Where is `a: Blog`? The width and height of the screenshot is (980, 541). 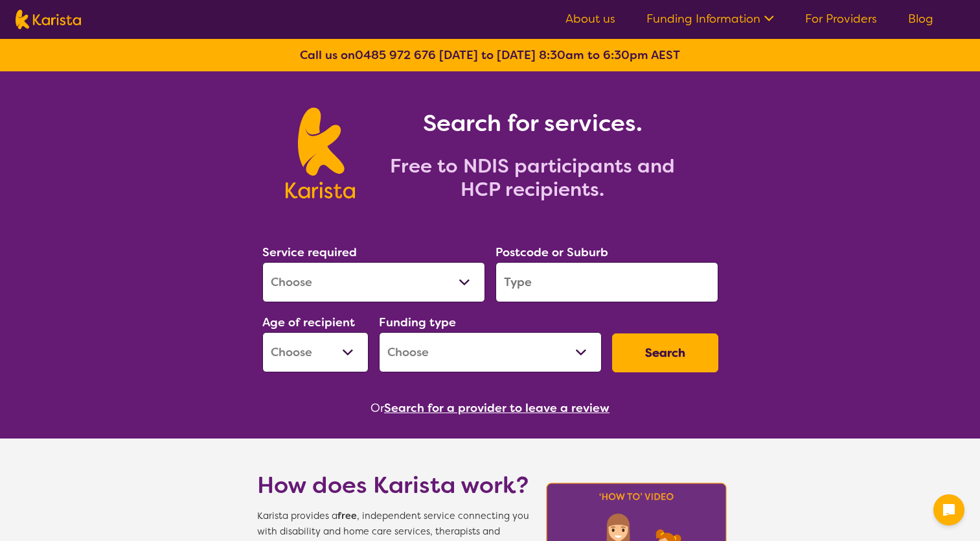
a: Blog is located at coordinates (921, 19).